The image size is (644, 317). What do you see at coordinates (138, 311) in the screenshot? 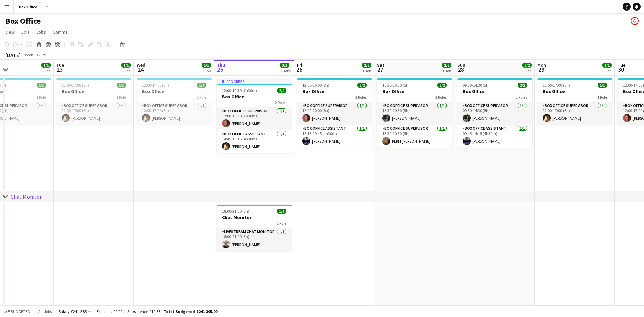
I see `div: Salary £241 385.44 + Expenses £0.00 + Subsistence £10.55 =` at bounding box center [138, 311].